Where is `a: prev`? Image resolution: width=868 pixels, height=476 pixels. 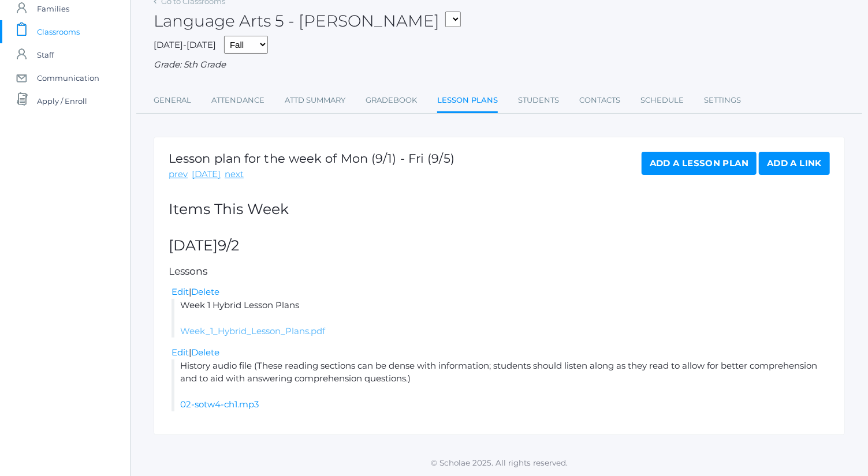 a: prev is located at coordinates (178, 174).